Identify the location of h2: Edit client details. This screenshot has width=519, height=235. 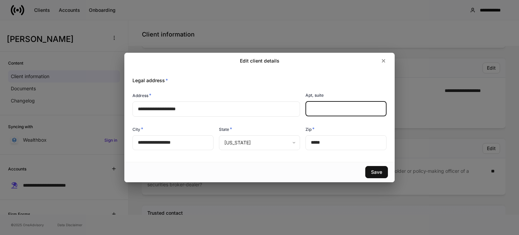
(259, 61).